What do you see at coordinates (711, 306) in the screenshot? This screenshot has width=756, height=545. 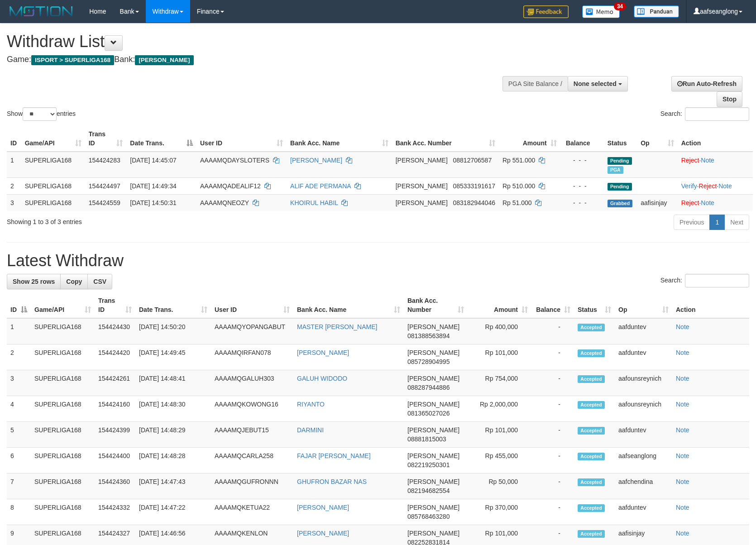 I see `th: Action` at bounding box center [711, 306].